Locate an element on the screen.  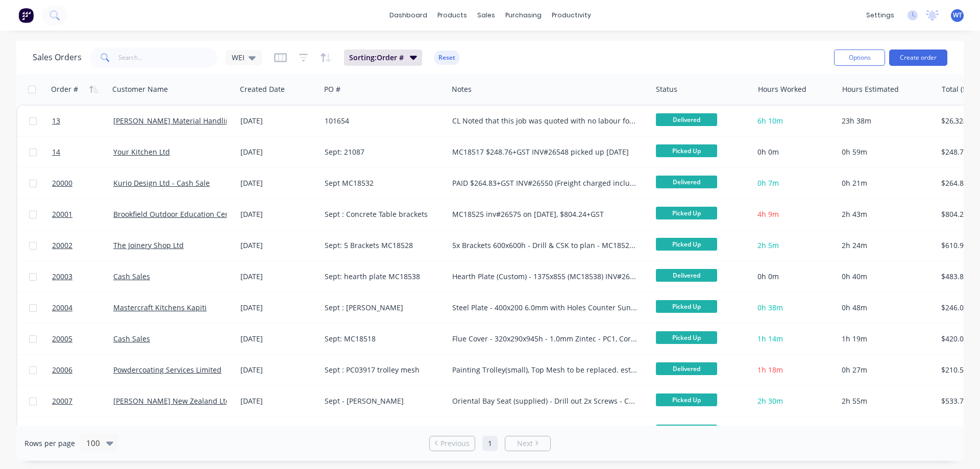
a: 20005 is located at coordinates (82, 339).